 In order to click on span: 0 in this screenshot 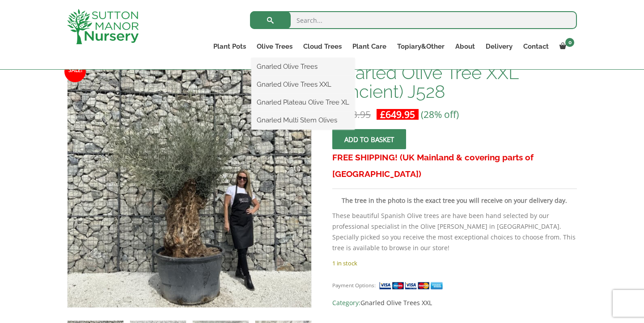, I will do `click(570, 42)`.